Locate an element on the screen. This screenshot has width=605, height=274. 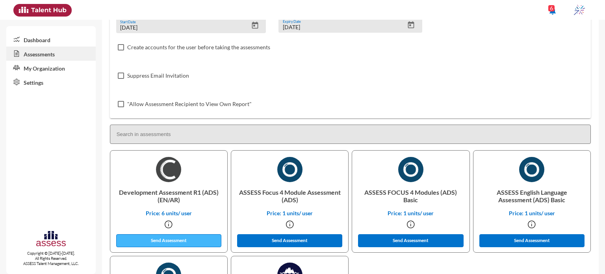
p: ASSESS English Language Assessment (ADS) Basic is located at coordinates (532, 196).